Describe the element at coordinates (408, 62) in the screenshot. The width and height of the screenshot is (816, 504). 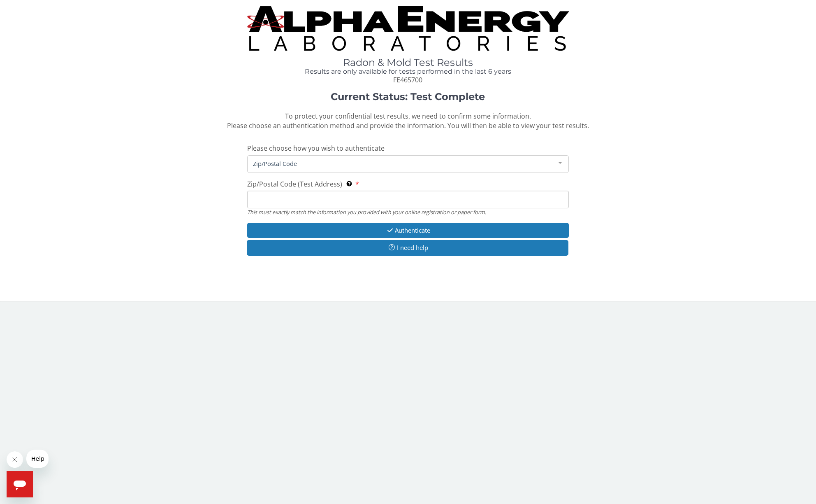
I see `h1: Radon & Mold Test Results` at that location.